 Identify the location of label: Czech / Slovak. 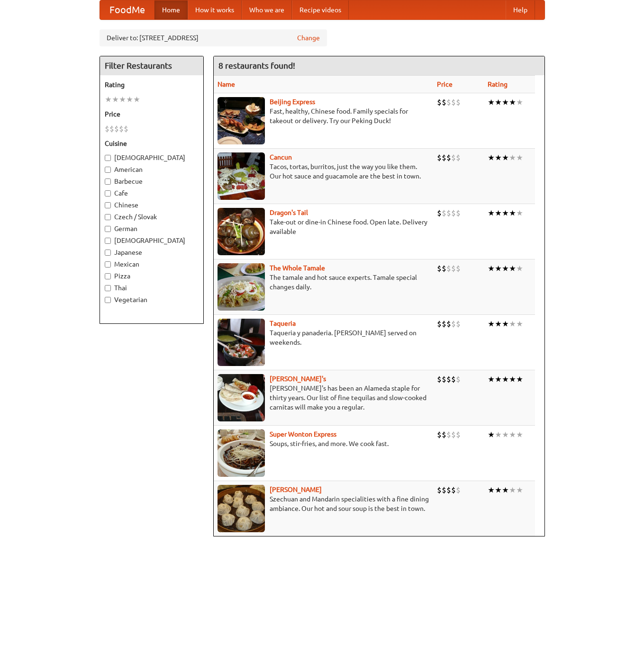
(151, 217).